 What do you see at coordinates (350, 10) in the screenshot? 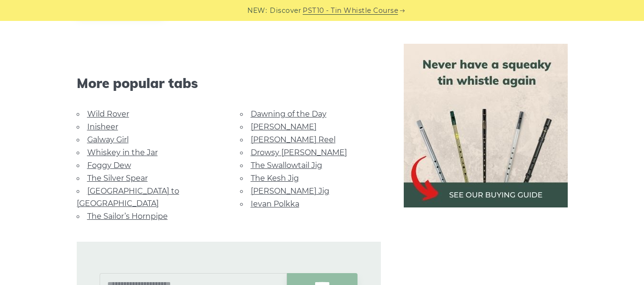
I see `a: PST10 - Tin Whistle Course` at bounding box center [350, 10].